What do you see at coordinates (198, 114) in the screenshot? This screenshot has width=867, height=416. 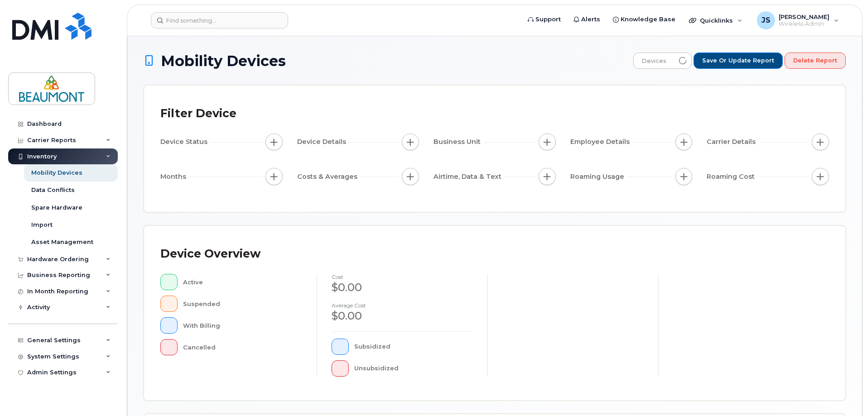 I see `div: Filter Device` at bounding box center [198, 114].